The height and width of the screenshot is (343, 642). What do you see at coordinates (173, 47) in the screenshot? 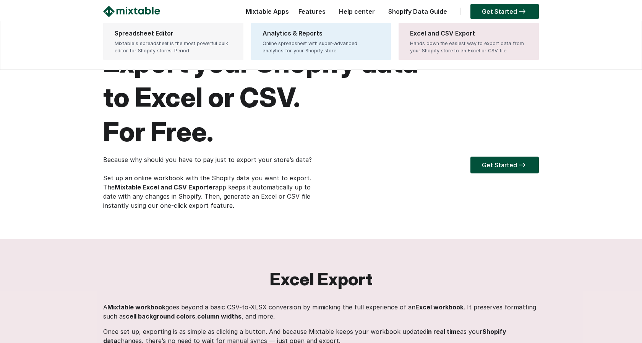
I see `div: Mixtable's spreadsheet is the most powerful bulk editor for Shopify stores. Period` at bounding box center [173, 47].